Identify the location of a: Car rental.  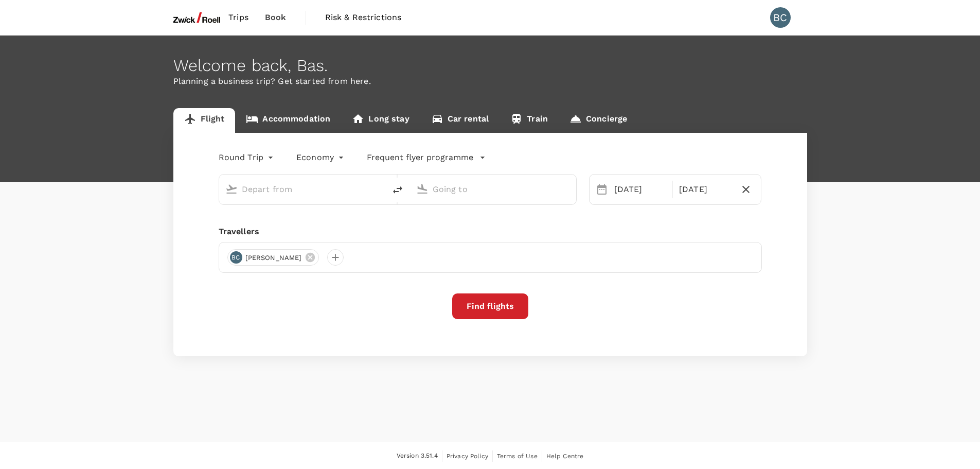
(460, 120).